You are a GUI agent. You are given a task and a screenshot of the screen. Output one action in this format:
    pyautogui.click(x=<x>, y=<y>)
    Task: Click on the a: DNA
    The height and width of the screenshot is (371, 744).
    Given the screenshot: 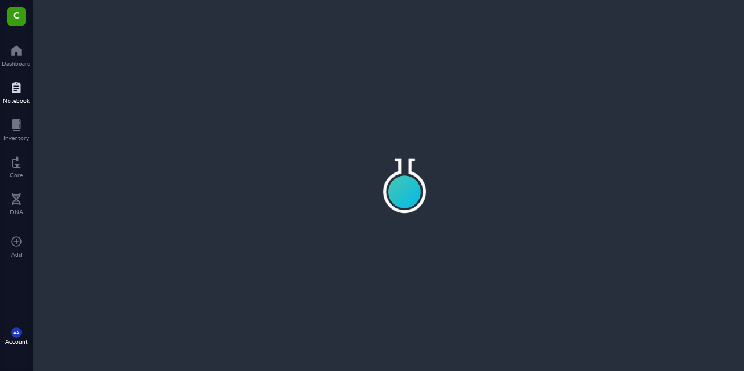 What is the action you would take?
    pyautogui.click(x=16, y=203)
    